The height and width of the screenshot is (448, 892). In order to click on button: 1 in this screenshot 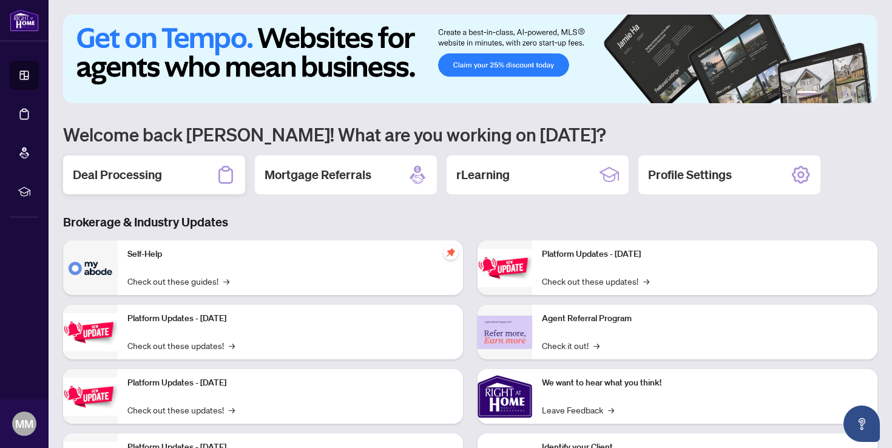, I will do `click(807, 93)`.